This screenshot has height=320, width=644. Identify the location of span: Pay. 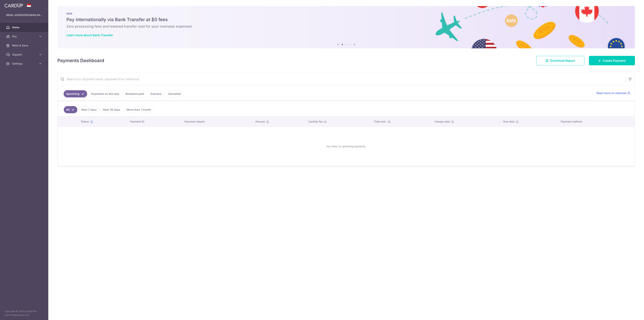
(25, 37).